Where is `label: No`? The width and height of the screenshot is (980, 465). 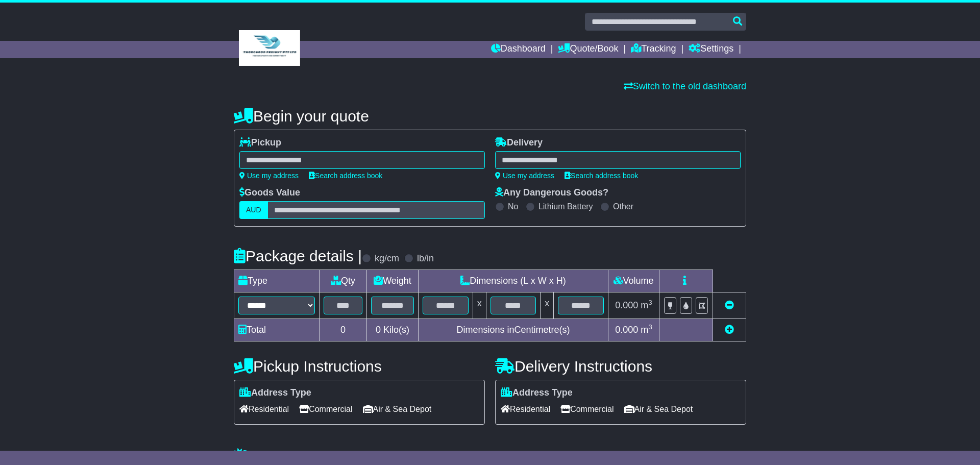 label: No is located at coordinates (513, 206).